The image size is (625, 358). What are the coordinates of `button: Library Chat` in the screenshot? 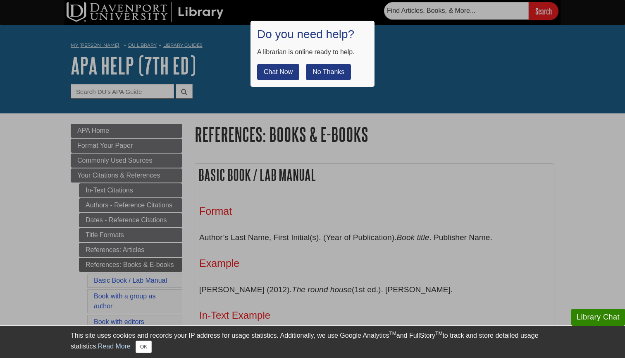 It's located at (599, 317).